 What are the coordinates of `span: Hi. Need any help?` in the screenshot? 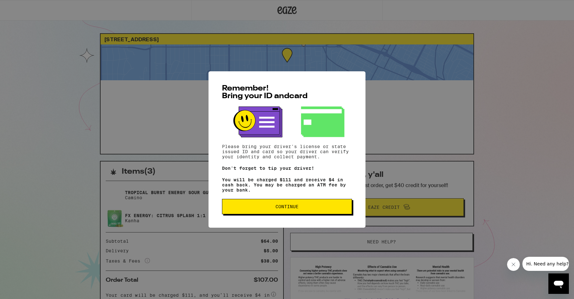 It's located at (25, 7).